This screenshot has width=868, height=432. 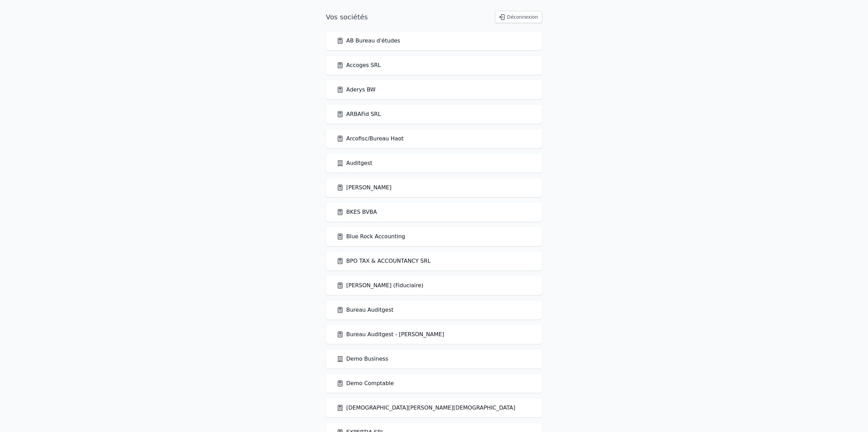 What do you see at coordinates (518, 17) in the screenshot?
I see `button: Déconnexion` at bounding box center [518, 17].